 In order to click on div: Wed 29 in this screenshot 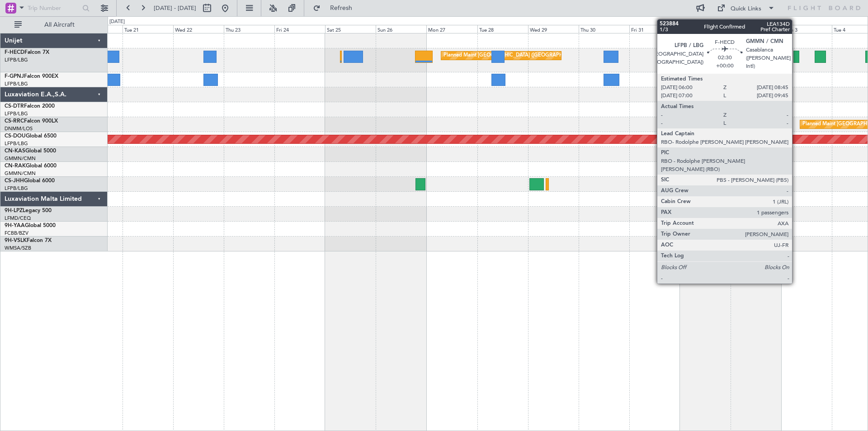, I will do `click(553, 29)`.